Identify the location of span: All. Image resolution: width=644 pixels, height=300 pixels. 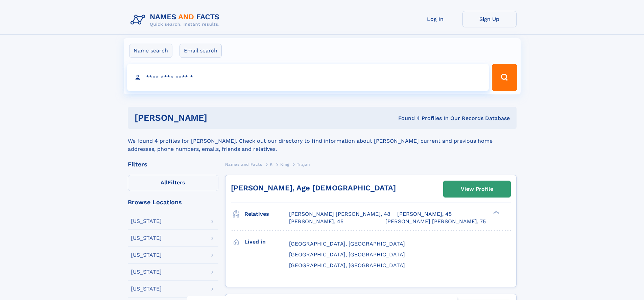
(164, 182).